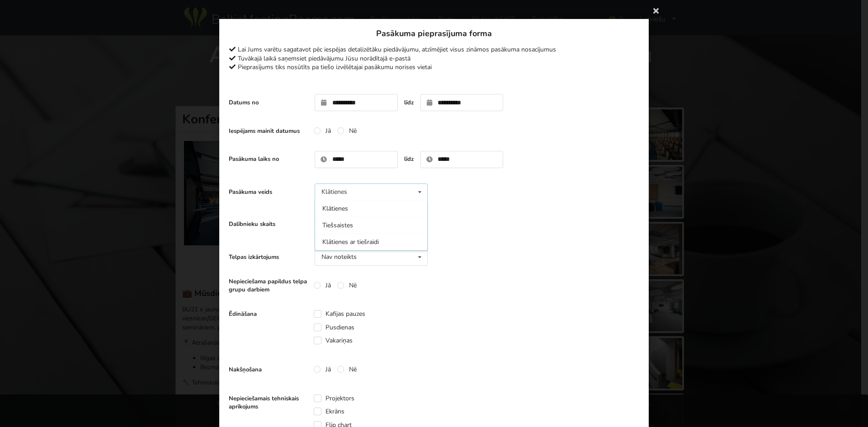 The width and height of the screenshot is (868, 427). What do you see at coordinates (339, 257) in the screenshot?
I see `div: Nav noteikts` at bounding box center [339, 257].